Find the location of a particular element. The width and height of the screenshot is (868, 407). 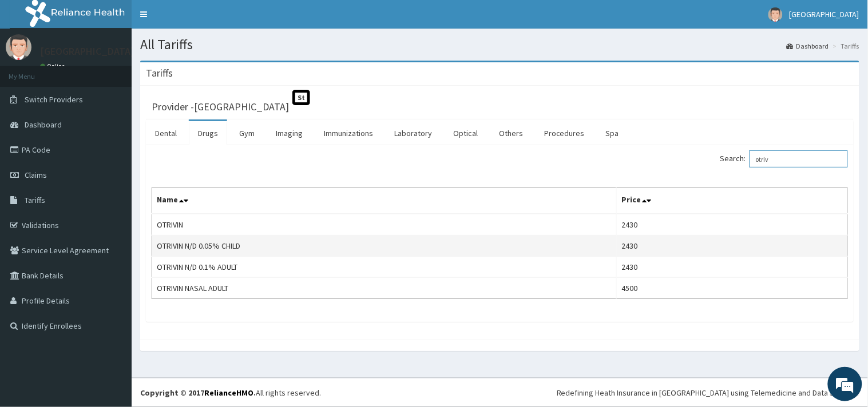

a: Dental is located at coordinates (166, 134).